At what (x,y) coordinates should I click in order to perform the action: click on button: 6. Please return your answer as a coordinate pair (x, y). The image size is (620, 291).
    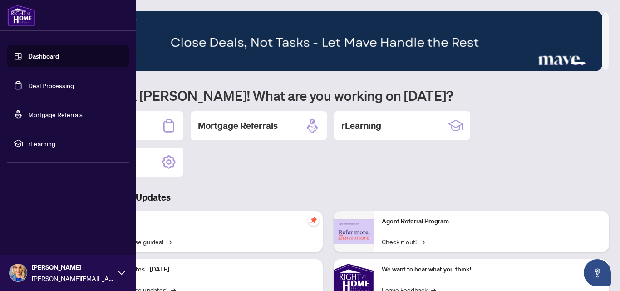
    Looking at the image, I should click on (598, 64).